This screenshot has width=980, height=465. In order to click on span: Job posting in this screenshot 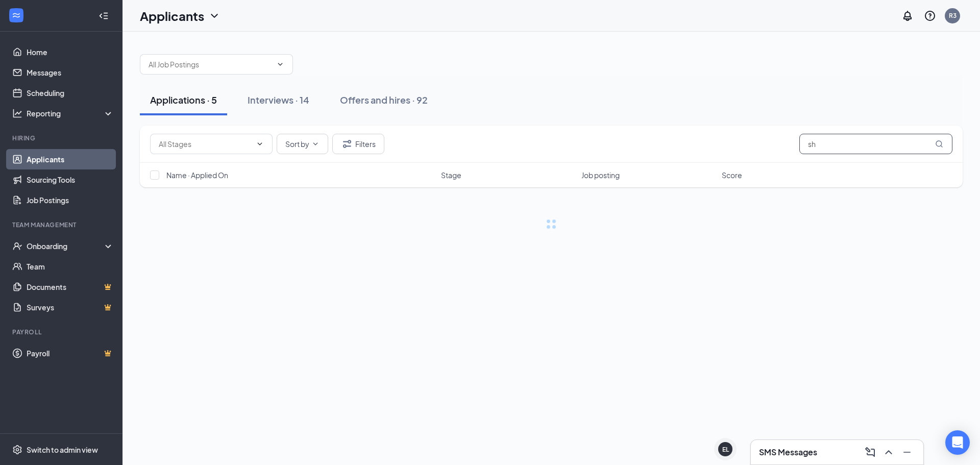, I will do `click(601, 175)`.